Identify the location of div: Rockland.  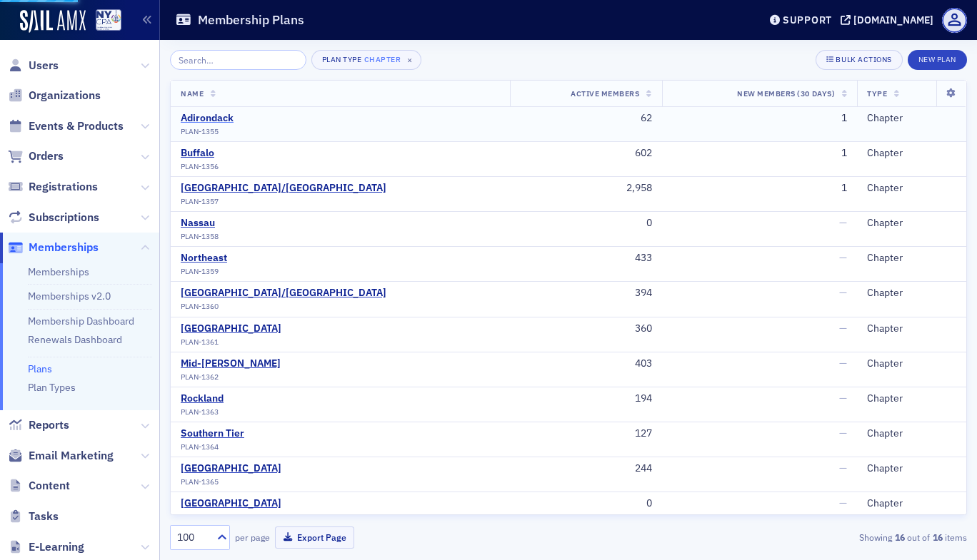
(202, 399).